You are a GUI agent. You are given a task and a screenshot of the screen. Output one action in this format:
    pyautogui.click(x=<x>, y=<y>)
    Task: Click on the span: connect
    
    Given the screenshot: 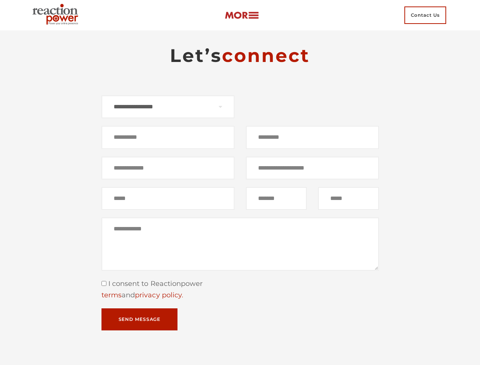 What is the action you would take?
    pyautogui.click(x=266, y=55)
    